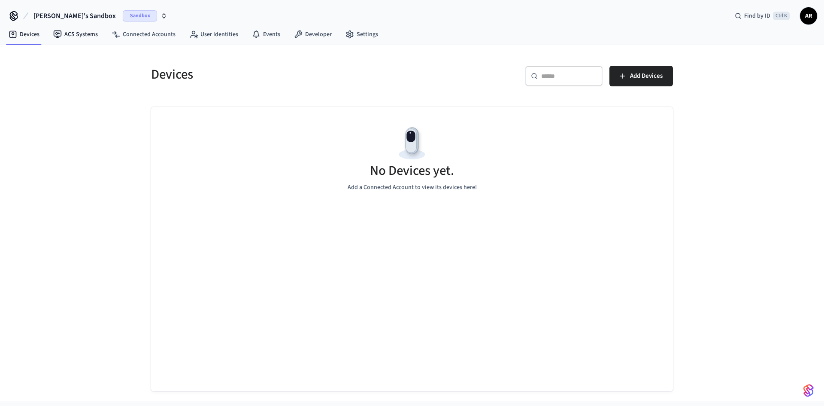 This screenshot has height=406, width=824. Describe the element at coordinates (362, 34) in the screenshot. I see `a: Settings` at that location.